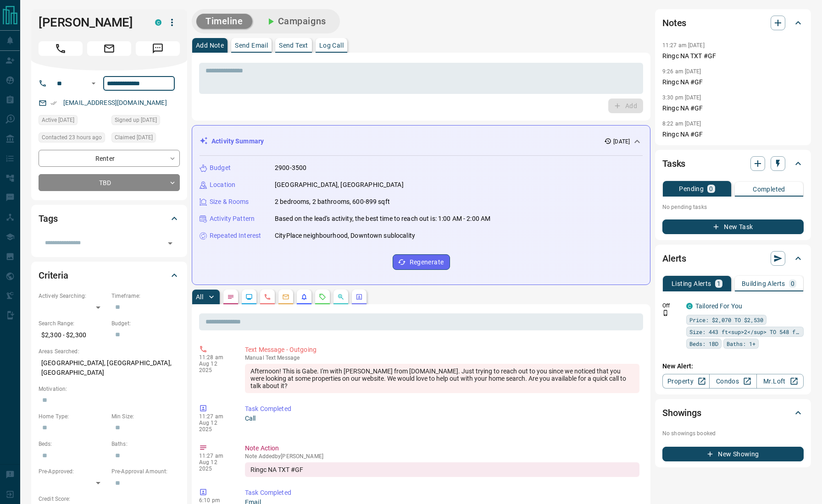 The image size is (822, 504). I want to click on p: Based on the lead's activity, the best time to reach out is: 1:00 AM - 2:00 AM, so click(383, 219).